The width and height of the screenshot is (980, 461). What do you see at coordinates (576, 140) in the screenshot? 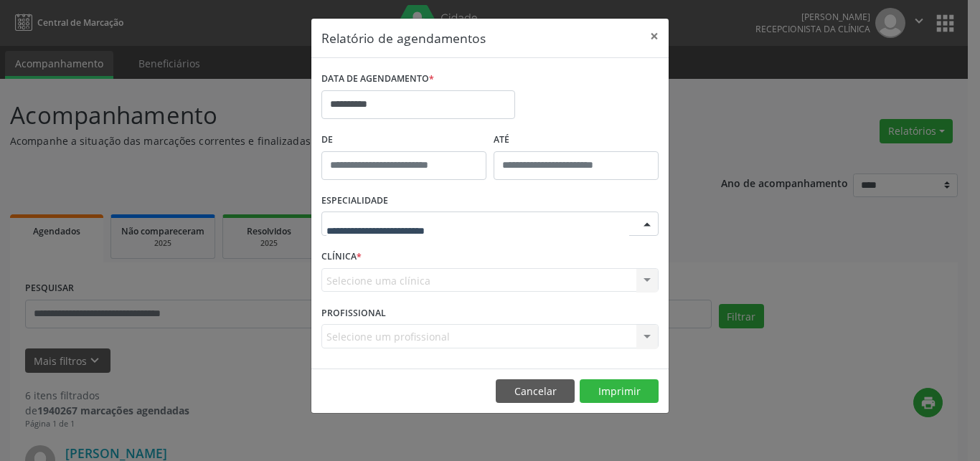
I see `label: ATÉ` at bounding box center [576, 140].